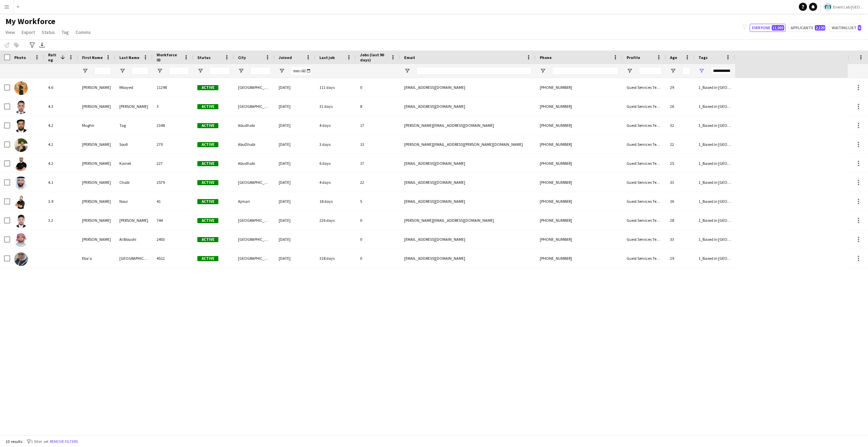  What do you see at coordinates (65, 32) in the screenshot?
I see `a: Tag` at bounding box center [65, 32].